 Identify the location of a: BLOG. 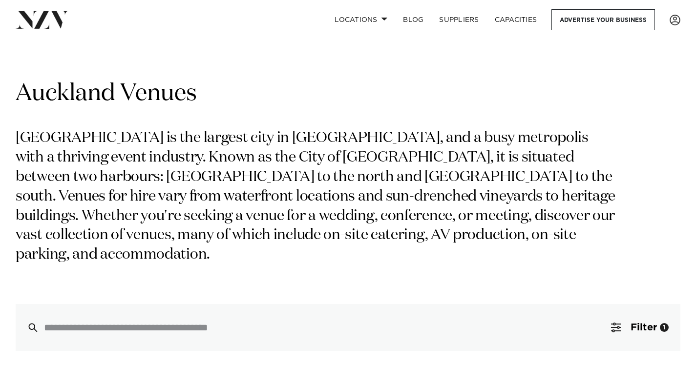
(413, 20).